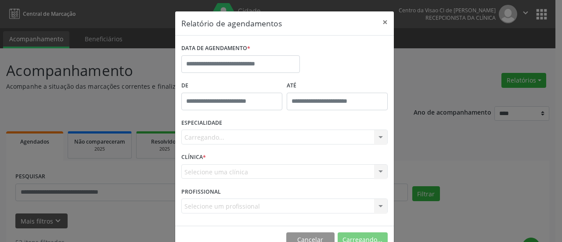 The height and width of the screenshot is (242, 562). Describe the element at coordinates (232, 86) in the screenshot. I see `label: De` at that location.